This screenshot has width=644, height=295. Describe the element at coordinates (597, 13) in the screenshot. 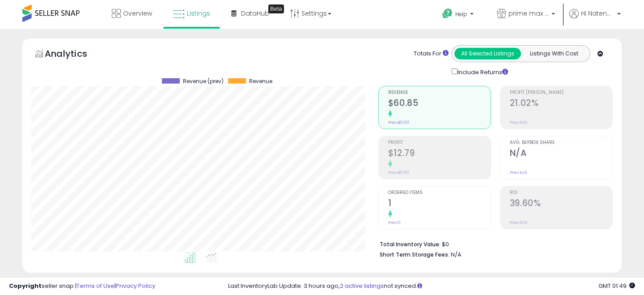

I see `span: Hi Natenapa` at that location.